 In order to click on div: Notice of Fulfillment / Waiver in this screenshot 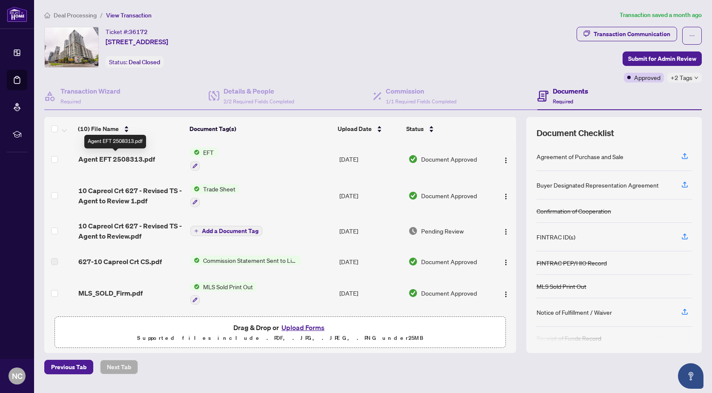, I will do `click(574, 313)`.